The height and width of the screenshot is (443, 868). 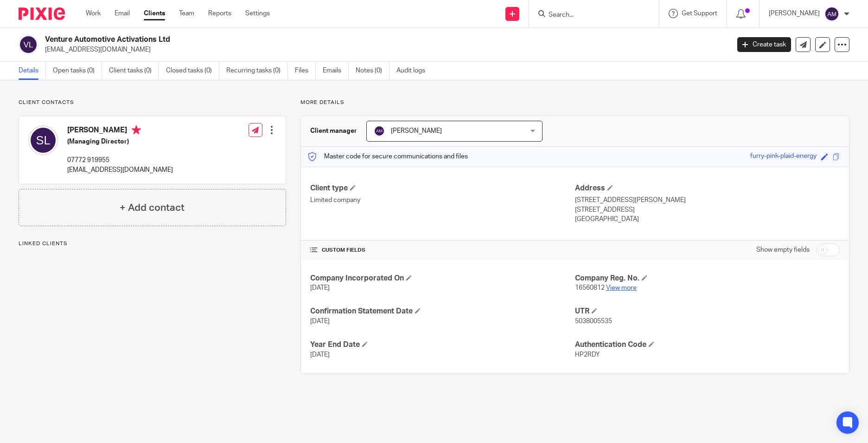 I want to click on p: Master code for secure communications and files, so click(x=388, y=157).